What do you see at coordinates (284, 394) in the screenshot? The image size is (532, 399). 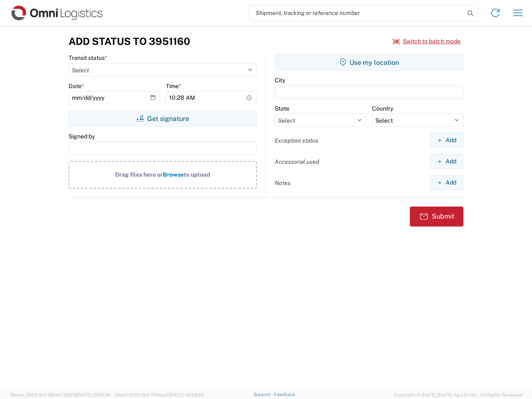 I see `a: Feedback` at bounding box center [284, 394].